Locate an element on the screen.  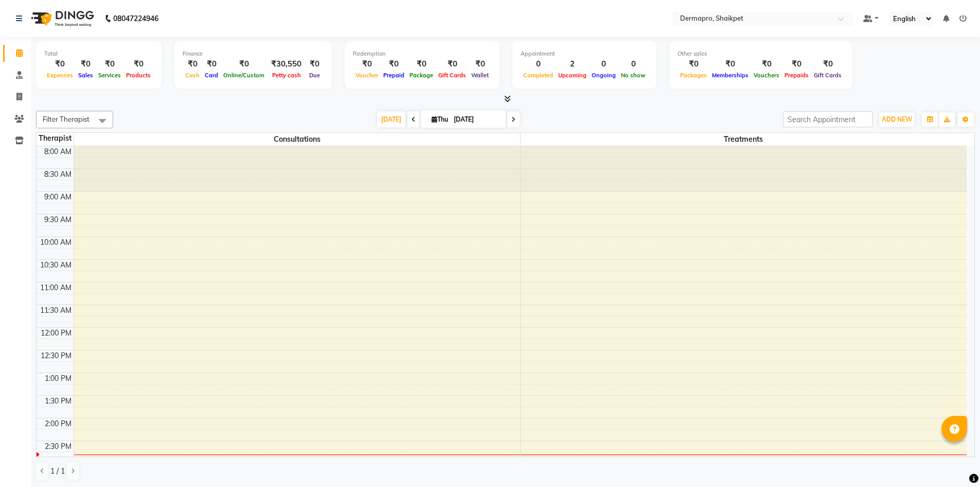
span: No show is located at coordinates (633, 75).